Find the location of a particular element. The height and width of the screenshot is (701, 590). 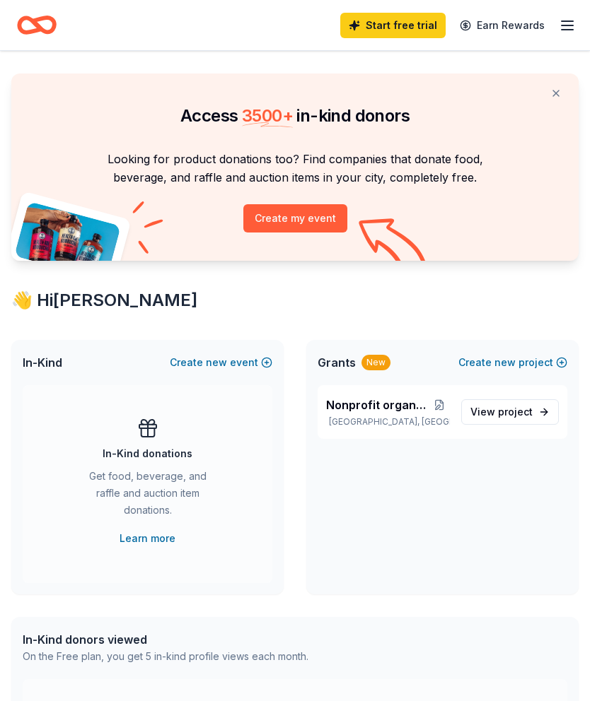

span: project is located at coordinates (515, 412).